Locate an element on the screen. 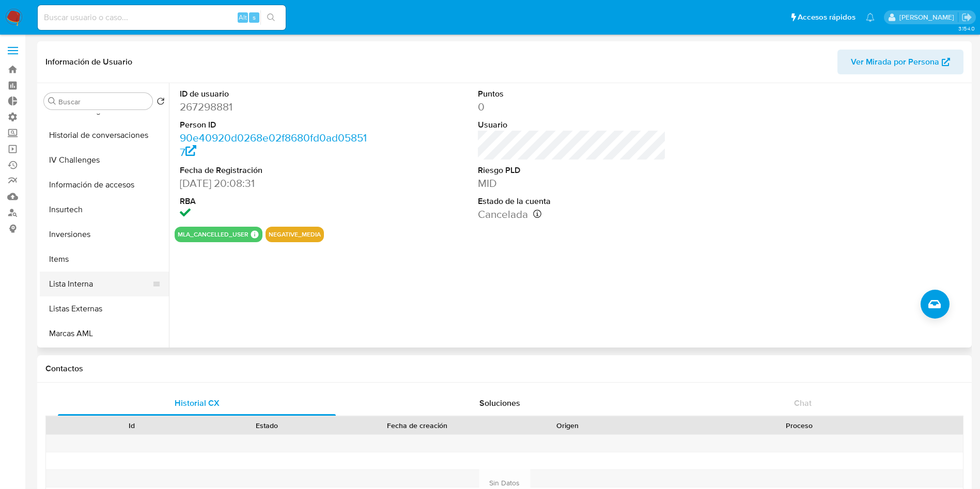 The height and width of the screenshot is (489, 980). button: IV Challenges is located at coordinates (105, 160).